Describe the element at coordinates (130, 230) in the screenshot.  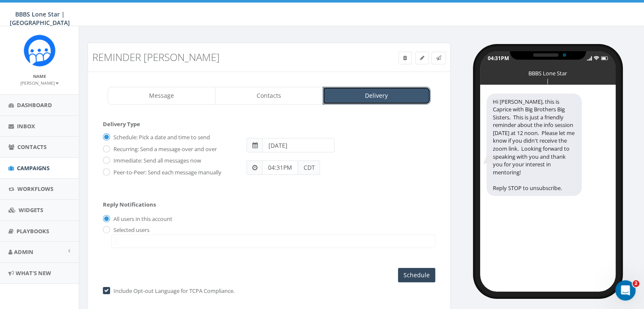
I see `label: Selected users` at that location.